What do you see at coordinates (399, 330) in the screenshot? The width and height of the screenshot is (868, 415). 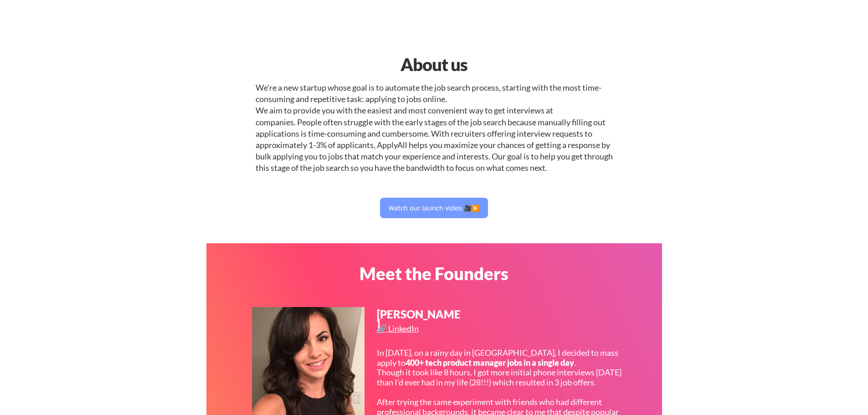 I see `a: 🔗 LinkedIn` at bounding box center [399, 330].